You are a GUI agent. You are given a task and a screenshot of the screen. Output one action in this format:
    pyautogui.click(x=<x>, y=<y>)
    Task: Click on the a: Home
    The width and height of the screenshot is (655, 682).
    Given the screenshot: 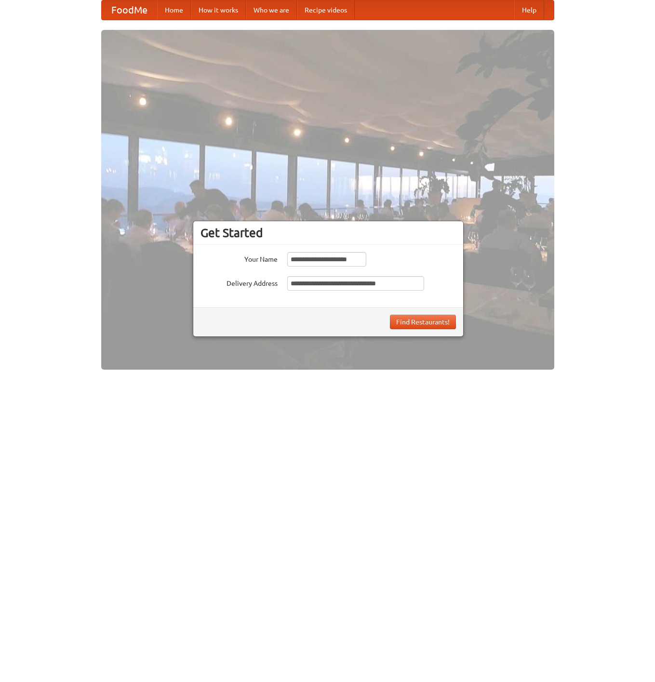 What is the action you would take?
    pyautogui.click(x=174, y=10)
    